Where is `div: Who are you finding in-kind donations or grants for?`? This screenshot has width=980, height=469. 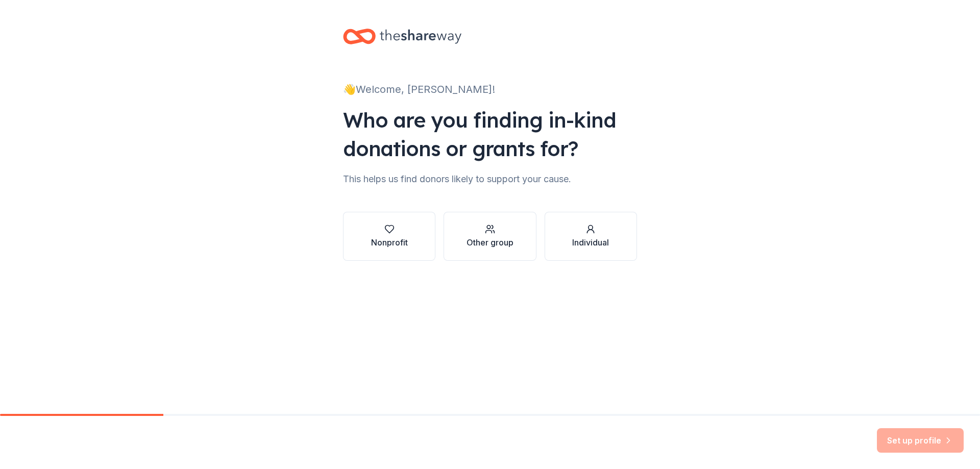 div: Who are you finding in-kind donations or grants for? is located at coordinates (490, 134).